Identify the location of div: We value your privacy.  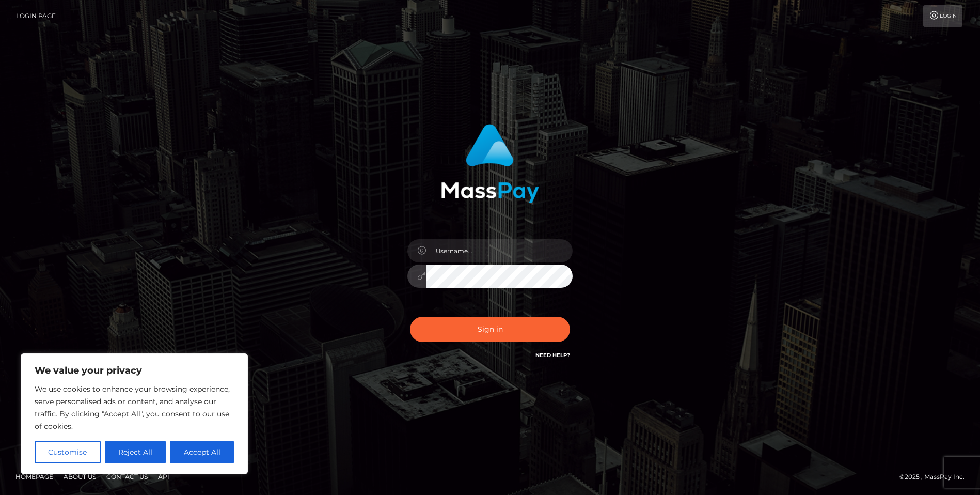
(135, 414).